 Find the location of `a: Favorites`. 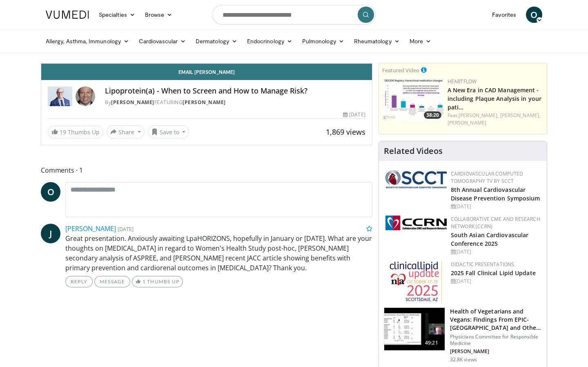

a: Favorites is located at coordinates (504, 15).